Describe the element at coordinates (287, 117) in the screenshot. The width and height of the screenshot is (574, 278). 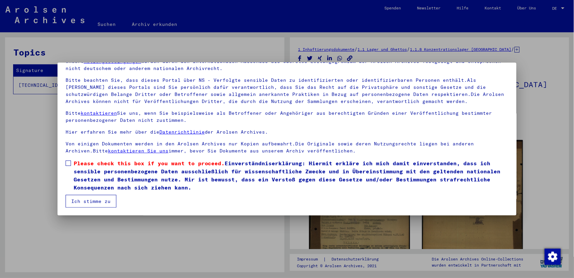
I see `p: Bitte Sie uns, wenn Sie beispielsweise als Betroffener oder Angehöriger aus berechtigten Gründen ...` at that location.